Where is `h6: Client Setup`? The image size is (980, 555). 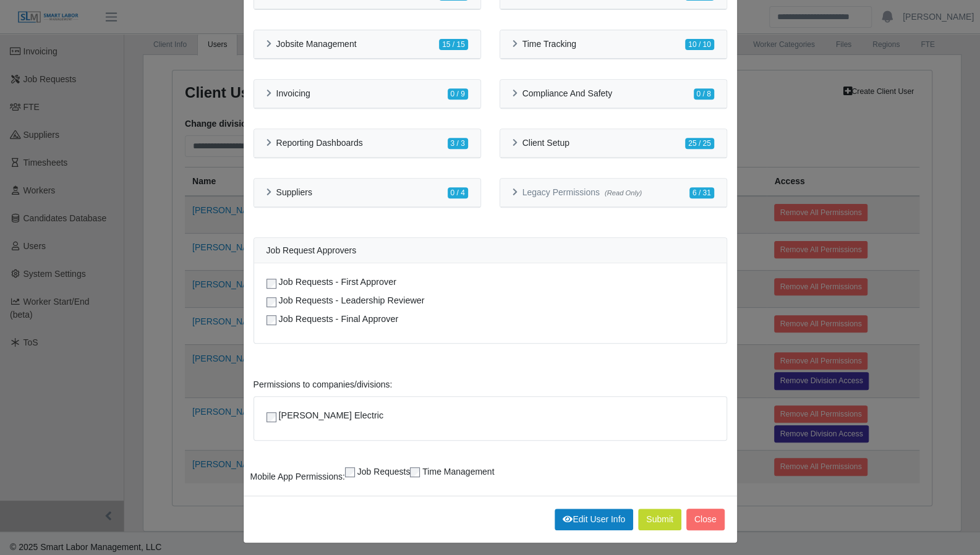
h6: Client Setup is located at coordinates (546, 142).